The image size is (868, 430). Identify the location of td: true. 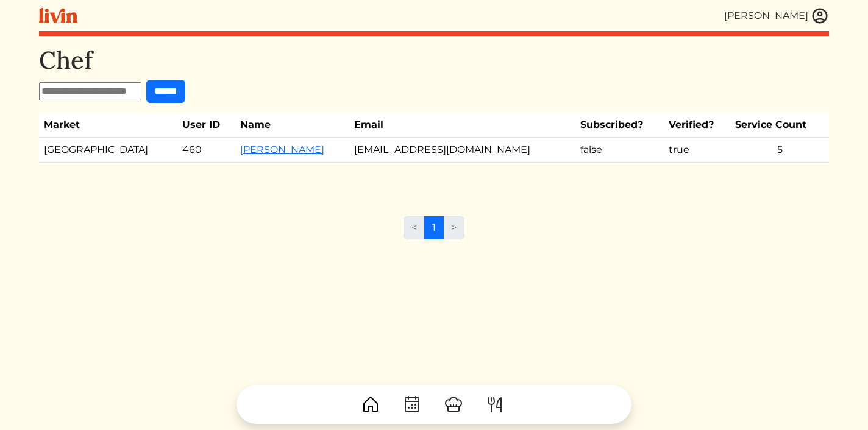
(697, 150).